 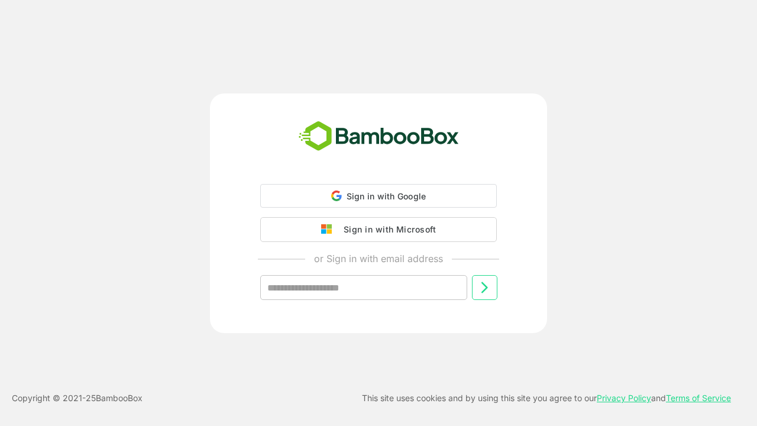 What do you see at coordinates (379, 230) in the screenshot?
I see `button: Sign in with Microsoft` at bounding box center [379, 230].